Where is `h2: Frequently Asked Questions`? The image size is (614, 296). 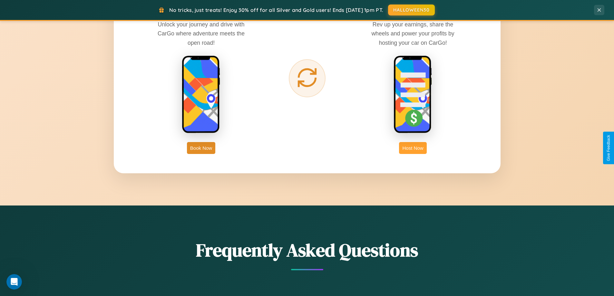 h2: Frequently Asked Questions is located at coordinates (307, 250).